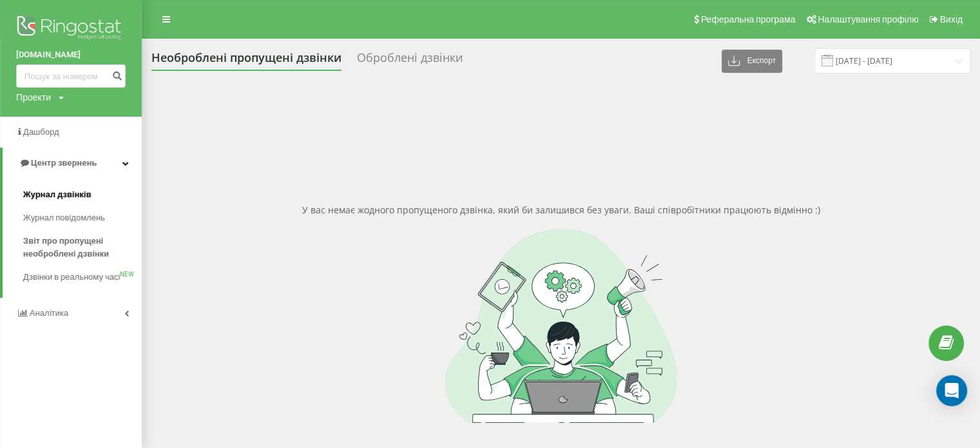 Image resolution: width=980 pixels, height=448 pixels. I want to click on span: Дашборд, so click(41, 131).